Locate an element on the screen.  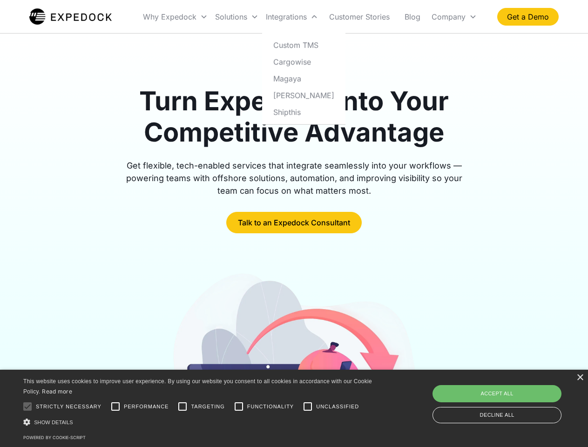
a: Magaya is located at coordinates (303, 78).